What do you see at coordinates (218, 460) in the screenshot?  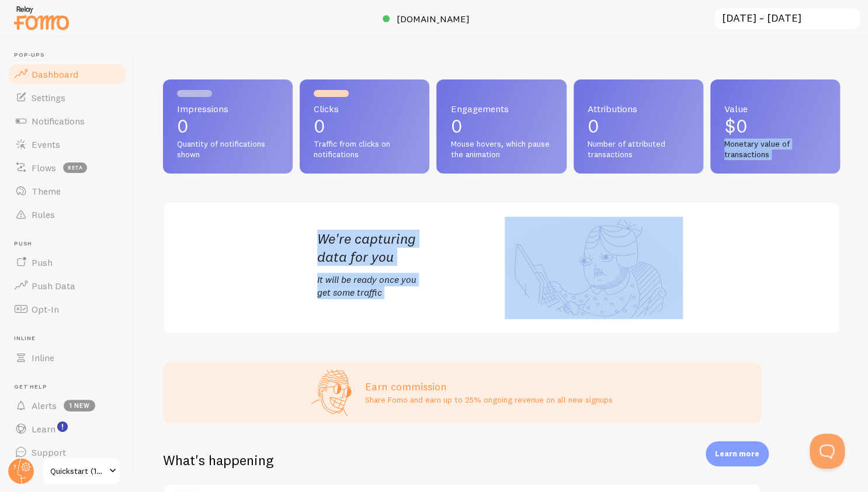 I see `h2: What's happening` at bounding box center [218, 460].